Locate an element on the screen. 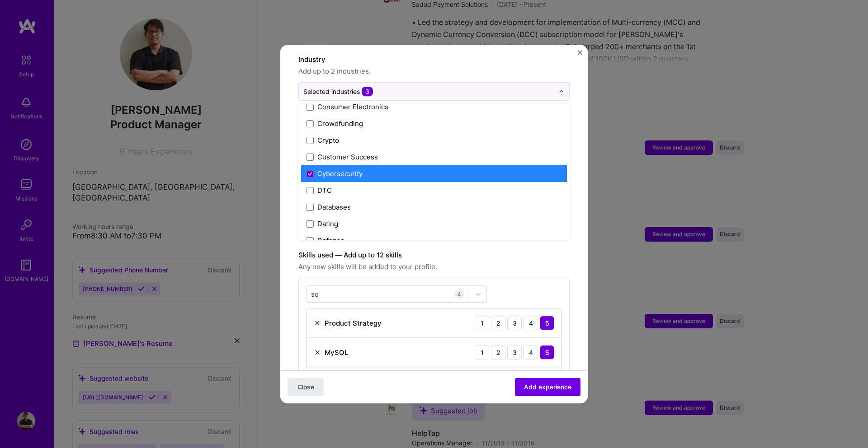 The image size is (868, 448). label: Skills used — Add up to 12 skills is located at coordinates (434, 255).